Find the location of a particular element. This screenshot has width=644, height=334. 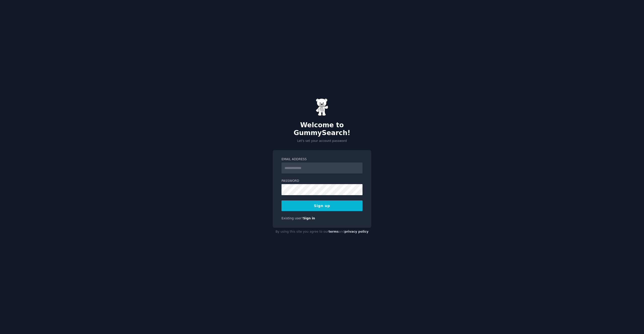

label: Email Address is located at coordinates (322, 160).